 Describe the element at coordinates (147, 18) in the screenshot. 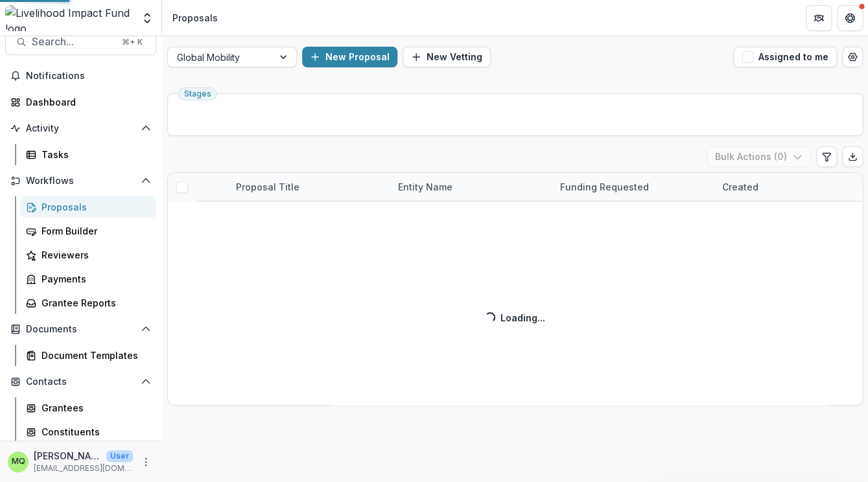

I see `button: Open entity switcher` at that location.